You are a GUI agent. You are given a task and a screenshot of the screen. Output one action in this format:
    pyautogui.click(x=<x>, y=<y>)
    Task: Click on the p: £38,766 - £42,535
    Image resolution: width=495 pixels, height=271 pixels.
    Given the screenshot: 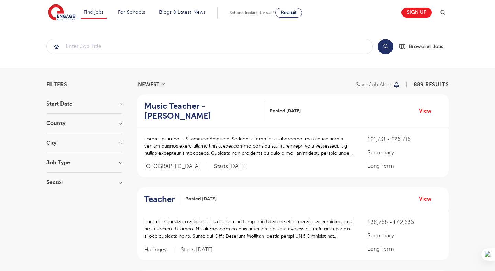 What is the action you would take?
    pyautogui.click(x=405, y=222)
    